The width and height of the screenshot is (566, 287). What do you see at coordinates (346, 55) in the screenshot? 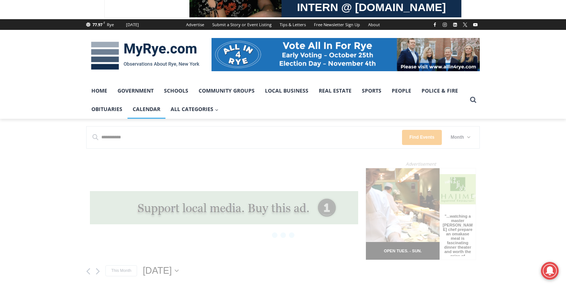
I see `img: All in for Rye` at bounding box center [346, 55].